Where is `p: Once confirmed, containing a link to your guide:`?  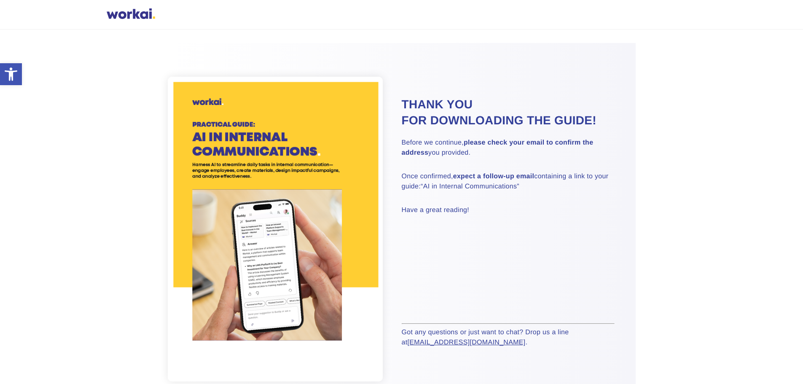
p: Once confirmed, containing a link to your guide: is located at coordinates (508, 182).